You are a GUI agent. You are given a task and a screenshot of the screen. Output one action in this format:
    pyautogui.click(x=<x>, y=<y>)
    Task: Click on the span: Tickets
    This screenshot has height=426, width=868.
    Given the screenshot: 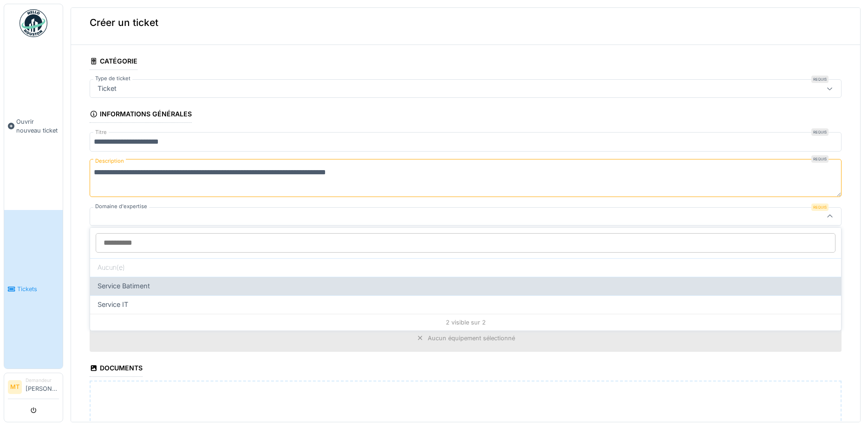 What is the action you would take?
    pyautogui.click(x=38, y=289)
    